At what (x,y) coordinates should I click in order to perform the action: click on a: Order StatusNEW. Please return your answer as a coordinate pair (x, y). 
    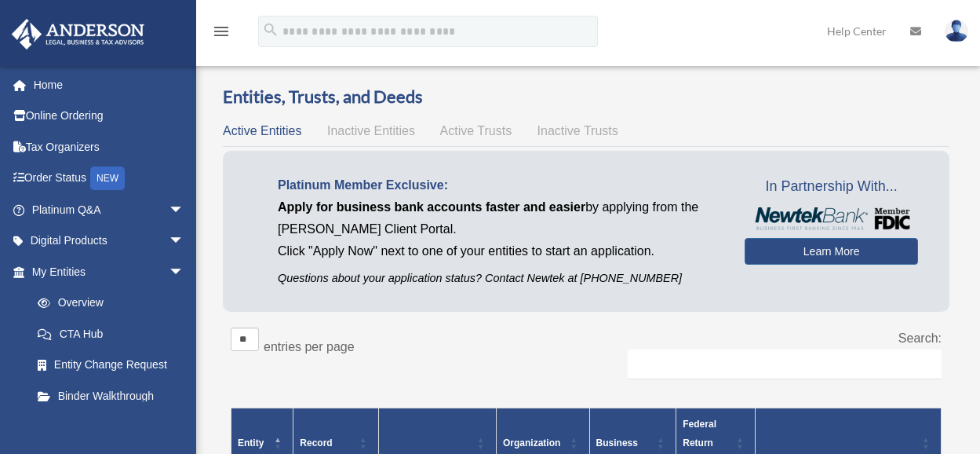
    Looking at the image, I should click on (109, 178).